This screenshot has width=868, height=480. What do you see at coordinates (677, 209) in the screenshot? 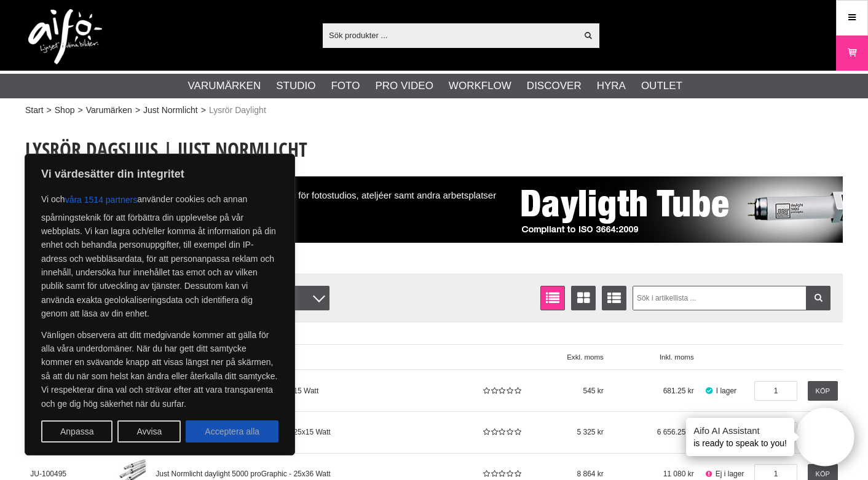
I see `img: Just Normlicht Daylight Tube` at bounding box center [677, 209].